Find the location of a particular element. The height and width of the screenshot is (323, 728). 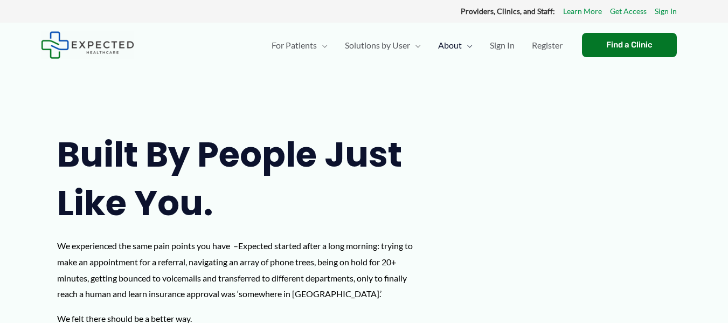

a: Solutions by UserMenu Toggle is located at coordinates (383, 45).